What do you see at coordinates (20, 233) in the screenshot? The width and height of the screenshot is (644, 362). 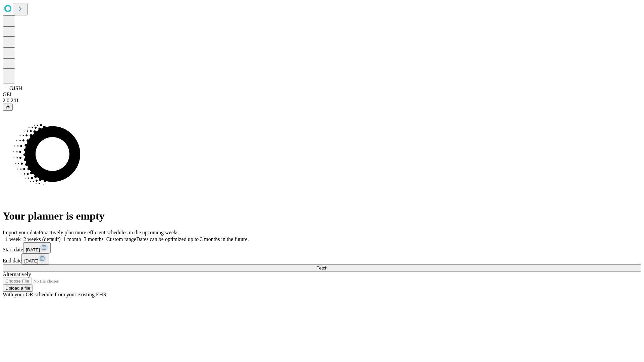 I see `span: Import your data` at bounding box center [20, 233].